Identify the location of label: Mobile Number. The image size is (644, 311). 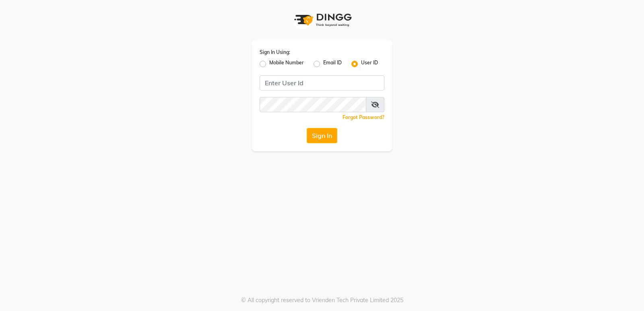
(287, 64).